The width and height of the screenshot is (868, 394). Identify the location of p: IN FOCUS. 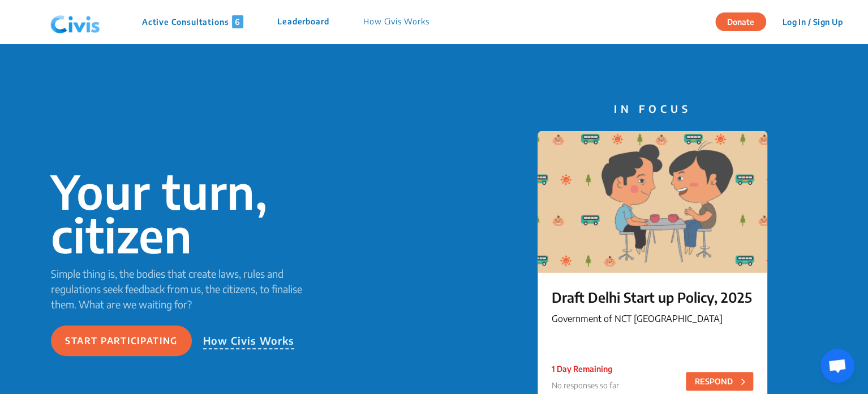
(653, 108).